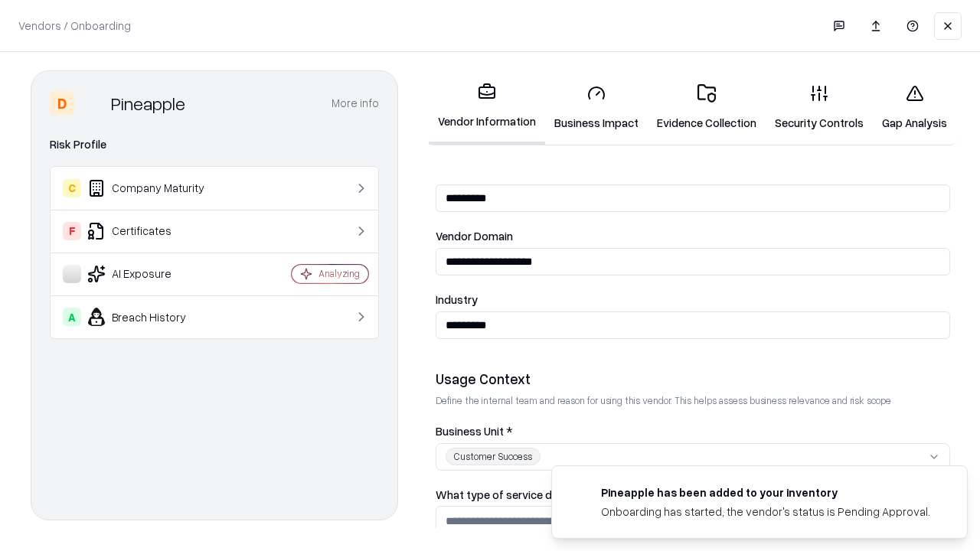 The width and height of the screenshot is (980, 551). I want to click on div: Certificates, so click(154, 232).